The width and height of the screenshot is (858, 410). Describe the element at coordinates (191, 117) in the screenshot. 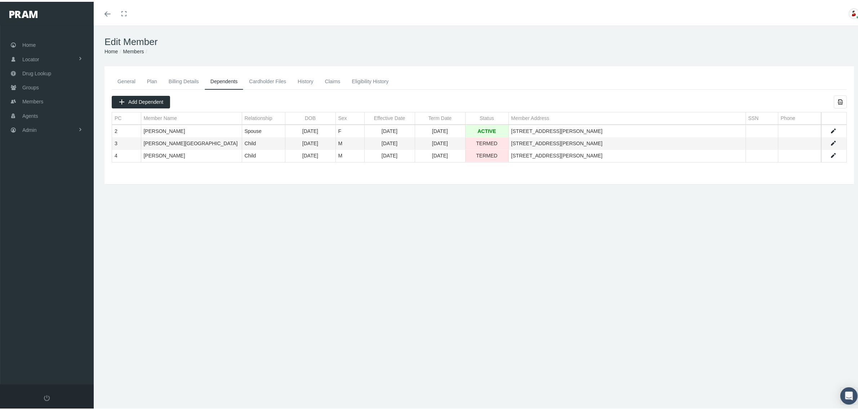

I see `td: Column Member Name` at that location.